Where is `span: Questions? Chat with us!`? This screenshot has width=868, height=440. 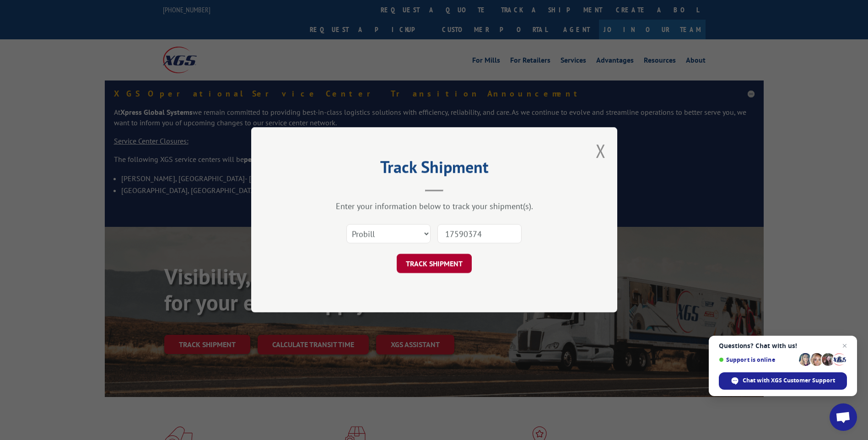
span: Questions? Chat with us! is located at coordinates (782, 346).